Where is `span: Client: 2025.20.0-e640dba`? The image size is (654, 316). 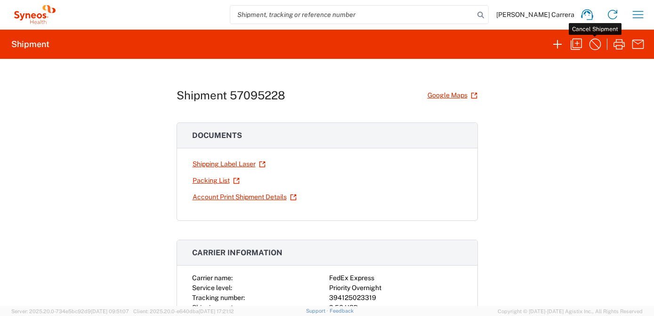 span: Client: 2025.20.0-e640dba is located at coordinates (184, 311).